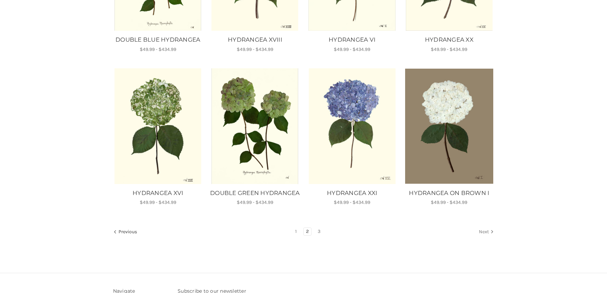 The width and height of the screenshot is (607, 293). Describe the element at coordinates (296, 232) in the screenshot. I see `a: Page 1 of 3` at that location.